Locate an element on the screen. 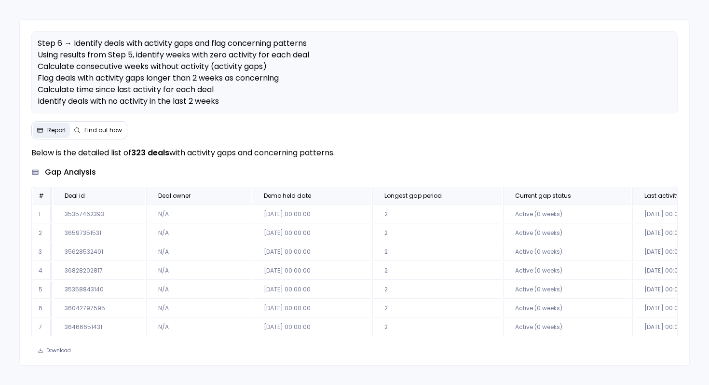  span: Download is located at coordinates (58, 351).